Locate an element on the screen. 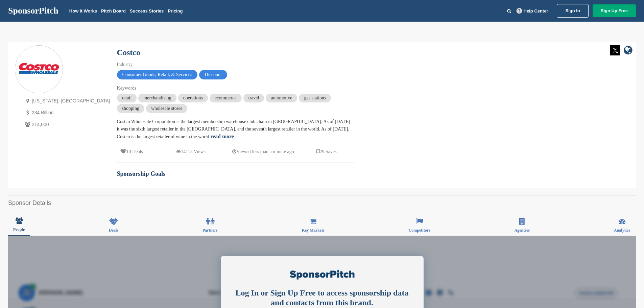  span: merchandising is located at coordinates (157, 98).